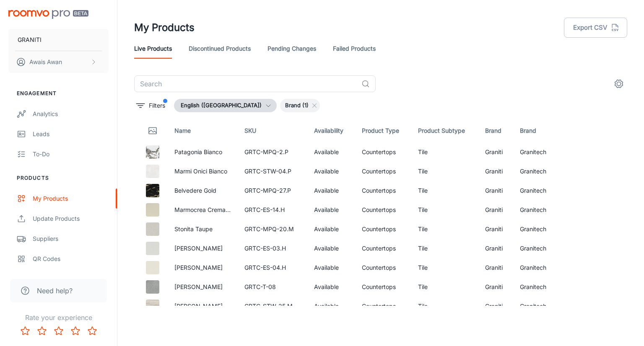 The image size is (644, 346). What do you see at coordinates (208, 209) in the screenshot?
I see `a: Marmocrea Crema Marfil` at bounding box center [208, 209].